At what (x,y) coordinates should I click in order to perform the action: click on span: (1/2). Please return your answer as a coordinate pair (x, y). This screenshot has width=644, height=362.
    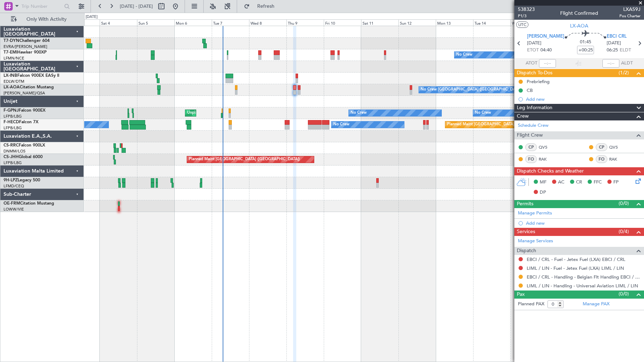
    Looking at the image, I should click on (624, 72).